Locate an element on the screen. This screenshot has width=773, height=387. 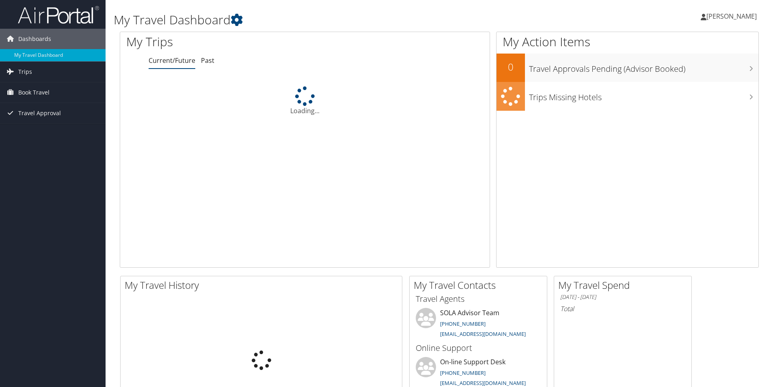
h3: Trips Missing Hotels is located at coordinates (643, 95).